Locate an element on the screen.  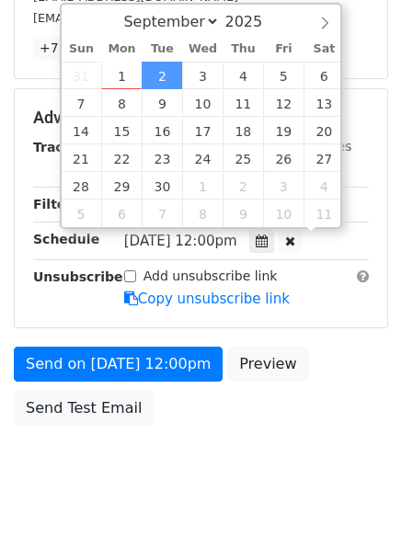
span: October 6, 2025 is located at coordinates (121, 213).